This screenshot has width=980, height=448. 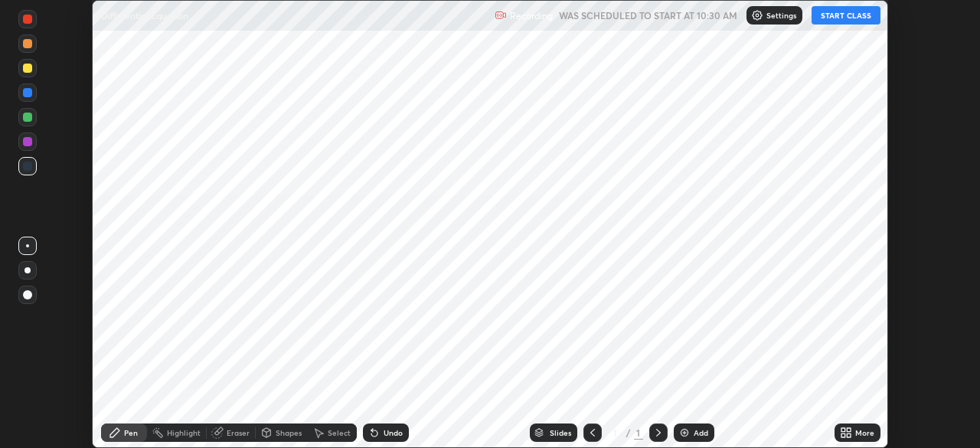 What do you see at coordinates (131, 433) in the screenshot?
I see `div: Pen` at bounding box center [131, 433].